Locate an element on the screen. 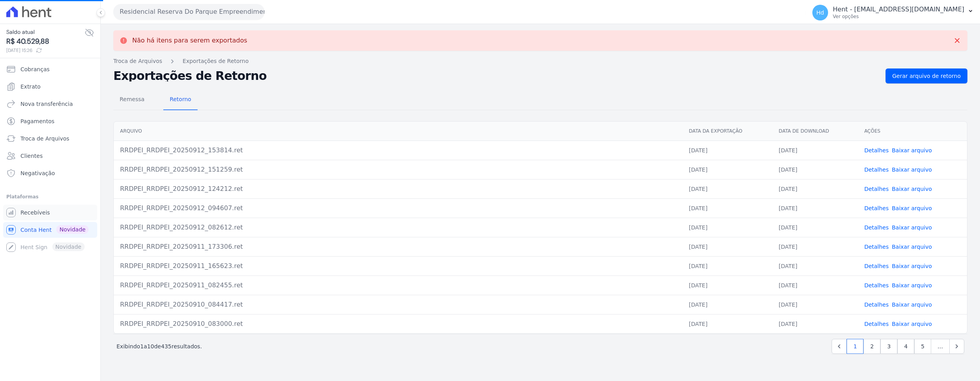 Image resolution: width=980 pixels, height=381 pixels. span: Recebíveis is located at coordinates (35, 212).